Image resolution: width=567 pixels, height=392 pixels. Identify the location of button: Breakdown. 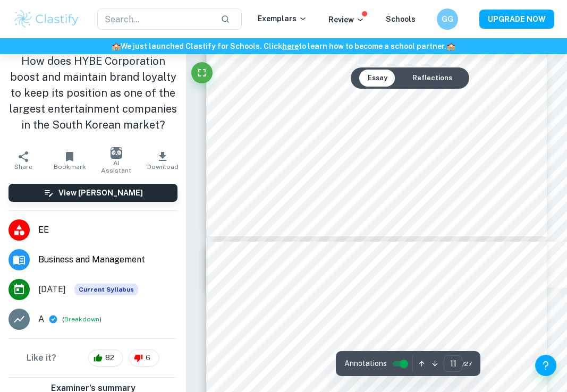
(82, 319).